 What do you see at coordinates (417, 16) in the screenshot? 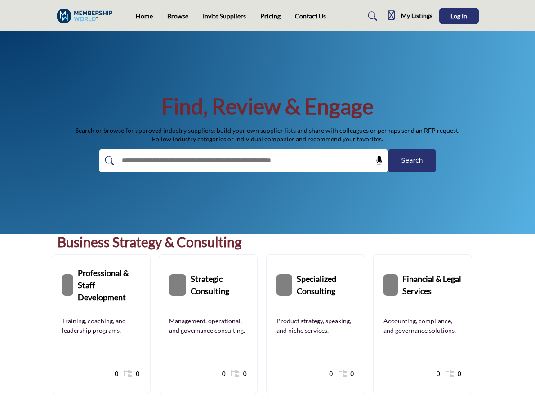
I see `h5: My Listings` at bounding box center [417, 16].